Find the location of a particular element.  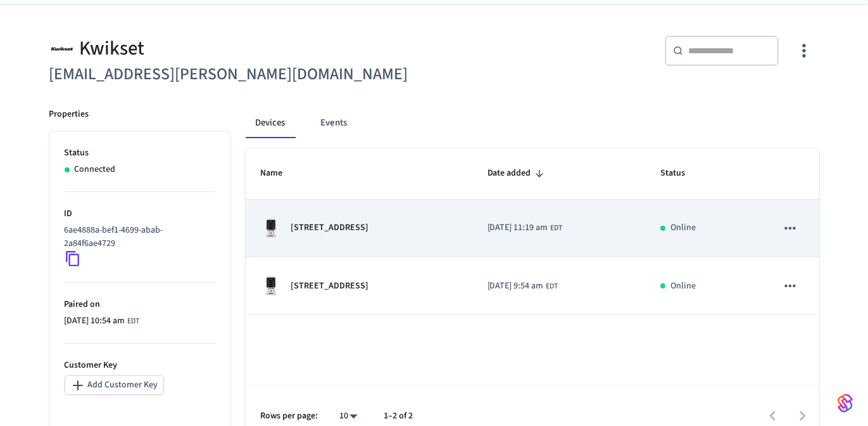

p: 1–2 of 2 is located at coordinates (398, 416).